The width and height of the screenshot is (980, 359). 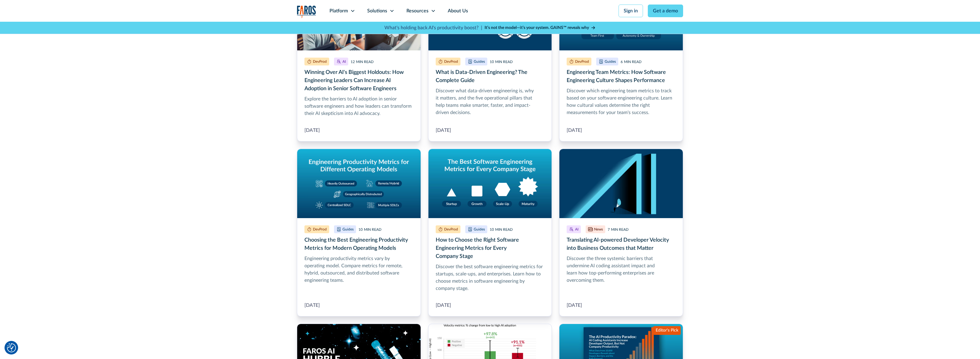 What do you see at coordinates (339, 11) in the screenshot?
I see `div: Platform` at bounding box center [339, 11].